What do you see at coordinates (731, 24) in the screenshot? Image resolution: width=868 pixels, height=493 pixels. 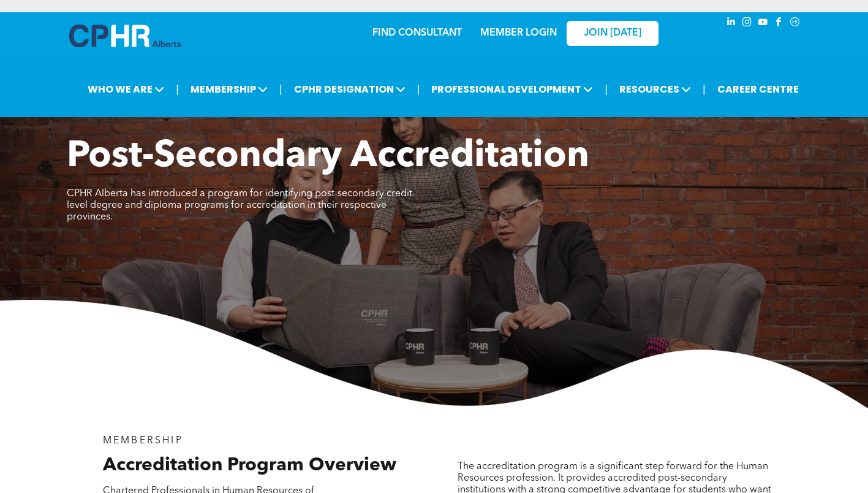 I see `a: linkedin` at bounding box center [731, 24].